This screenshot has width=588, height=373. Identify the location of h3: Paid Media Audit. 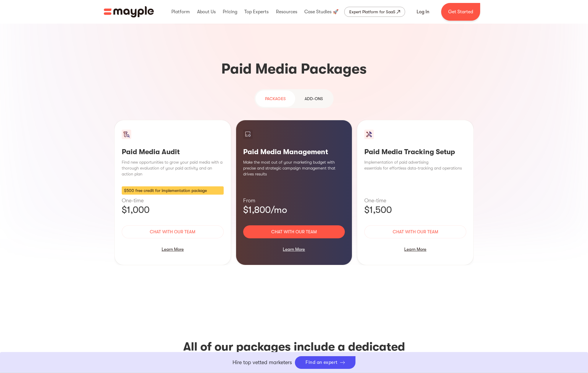
(173, 152).